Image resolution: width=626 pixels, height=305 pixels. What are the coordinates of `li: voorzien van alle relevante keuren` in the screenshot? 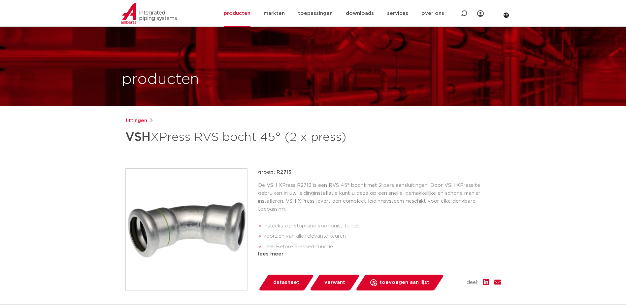 It's located at (382, 236).